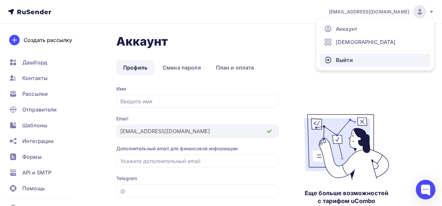 This screenshot has width=442, height=206. What do you see at coordinates (181, 67) in the screenshot?
I see `a: Смена пароля` at bounding box center [181, 67].